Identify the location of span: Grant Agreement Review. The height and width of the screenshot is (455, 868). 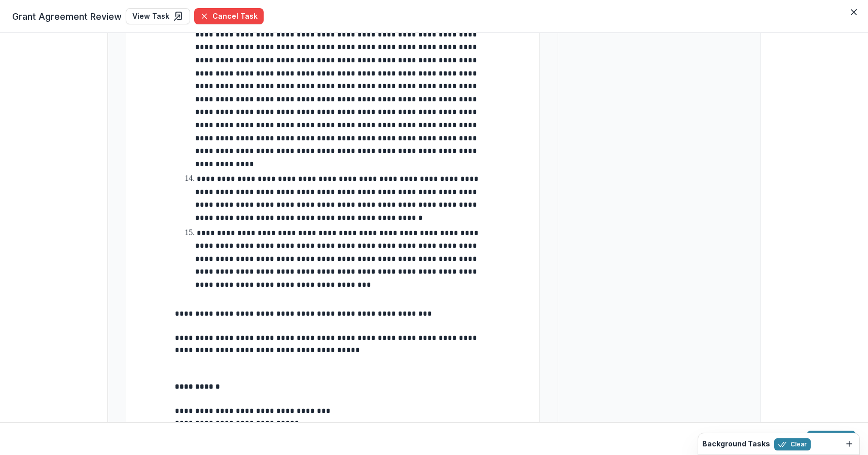
(67, 16).